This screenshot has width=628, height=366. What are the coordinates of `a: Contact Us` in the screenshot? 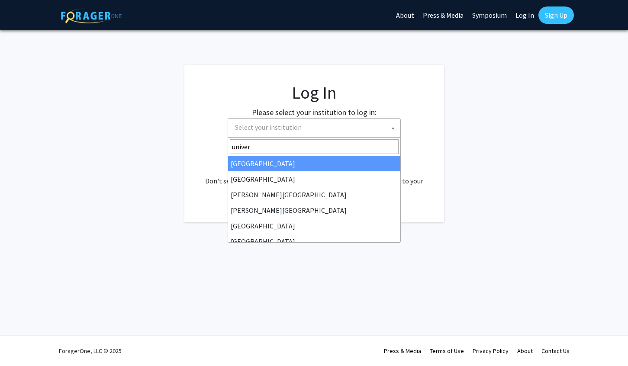 It's located at (555, 351).